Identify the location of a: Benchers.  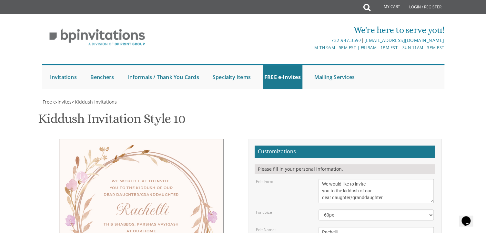
(102, 77).